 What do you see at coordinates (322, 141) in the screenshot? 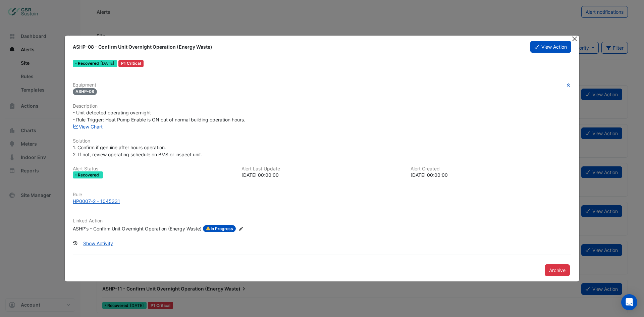
I see `h6: Solution` at bounding box center [322, 141].